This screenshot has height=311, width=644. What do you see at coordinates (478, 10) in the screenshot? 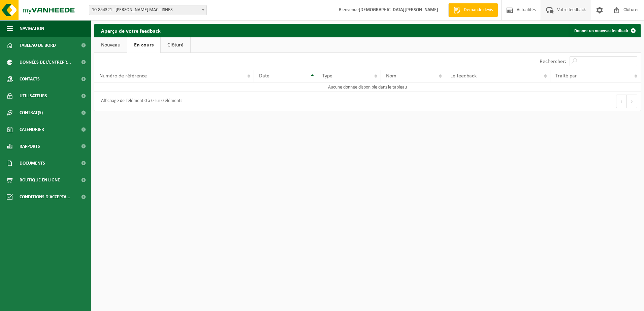
I see `span: Demande devis` at bounding box center [478, 10].